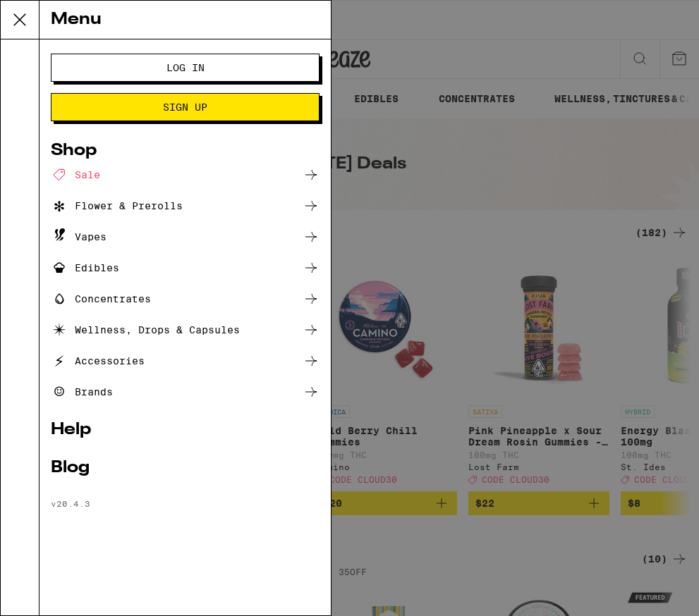 This screenshot has height=616, width=699. I want to click on div: Flower & Prerolls, so click(116, 206).